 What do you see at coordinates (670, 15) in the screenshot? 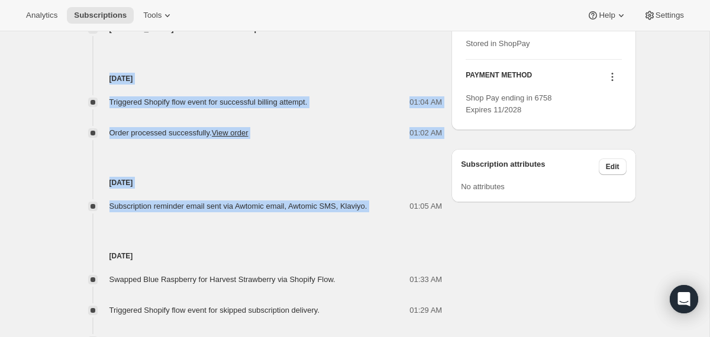
I see `span: Settings` at bounding box center [670, 15].